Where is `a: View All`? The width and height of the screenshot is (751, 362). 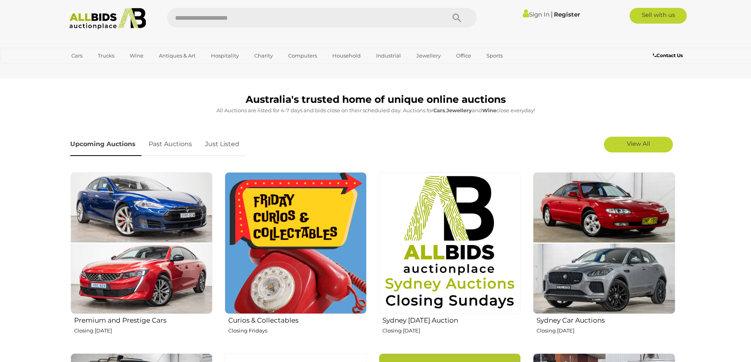
a: View All is located at coordinates (638, 145).